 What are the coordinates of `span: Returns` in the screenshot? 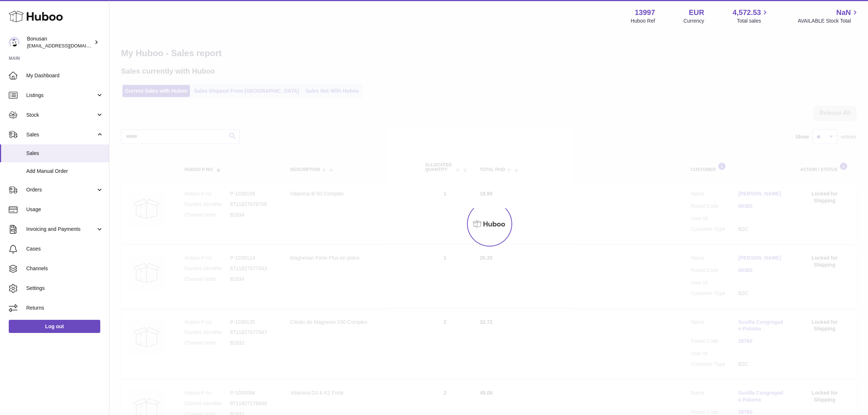 It's located at (65, 307).